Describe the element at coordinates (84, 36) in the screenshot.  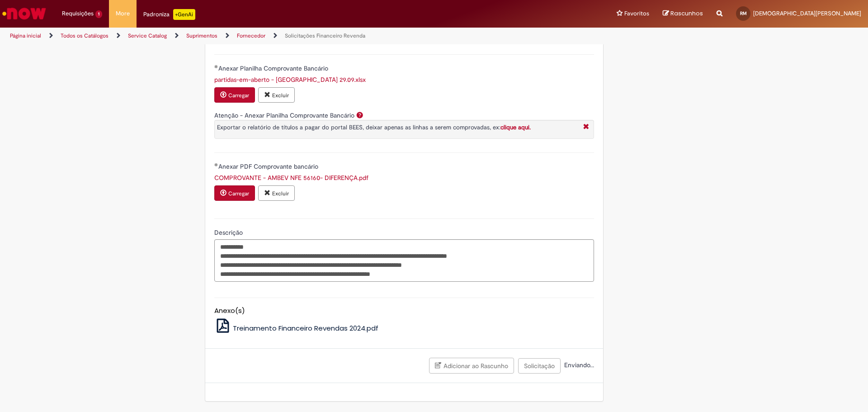
I see `a: Todos os Catálogos` at that location.